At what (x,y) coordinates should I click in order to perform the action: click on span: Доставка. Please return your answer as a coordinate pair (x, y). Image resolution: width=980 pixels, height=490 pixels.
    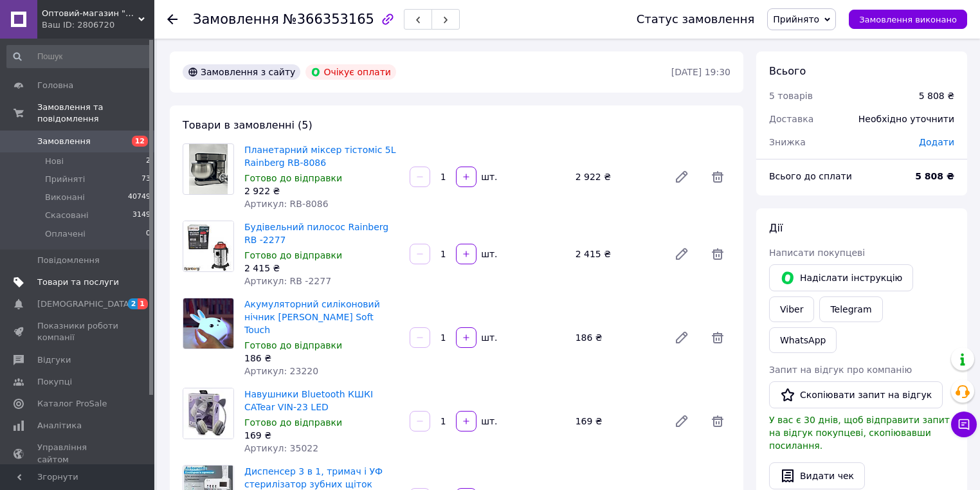
    Looking at the image, I should click on (791, 119).